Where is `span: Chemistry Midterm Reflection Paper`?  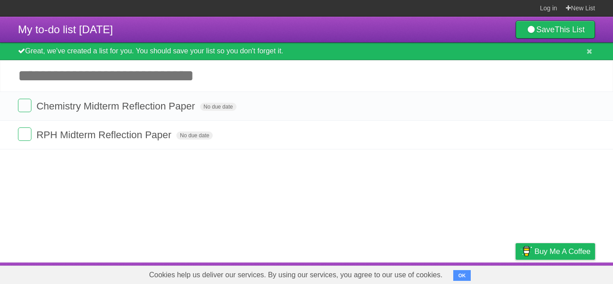
span: Chemistry Midterm Reflection Paper is located at coordinates (117, 106).